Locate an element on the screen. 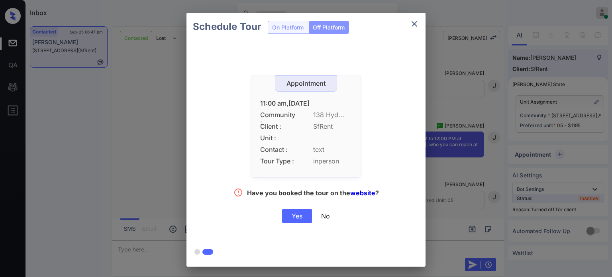  span: SfRent is located at coordinates (332, 126).